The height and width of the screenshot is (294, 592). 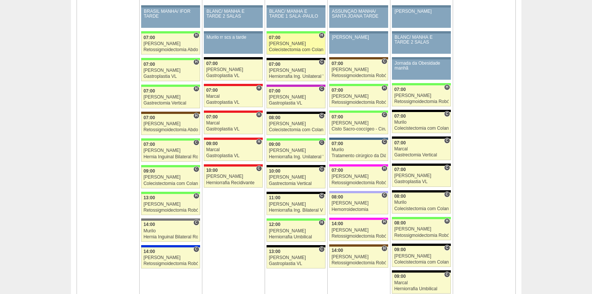 What do you see at coordinates (170, 113) in the screenshot?
I see `div: Key: Santa Joana` at bounding box center [170, 113].